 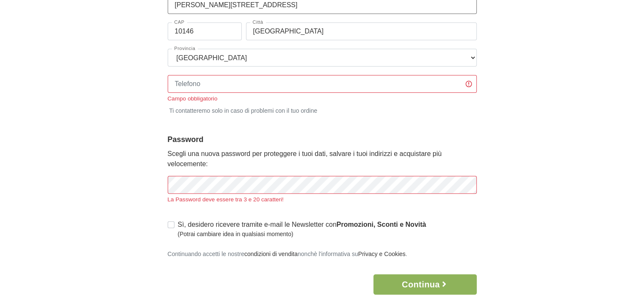 What do you see at coordinates (185, 48) in the screenshot?
I see `label: Provincia` at bounding box center [185, 48].